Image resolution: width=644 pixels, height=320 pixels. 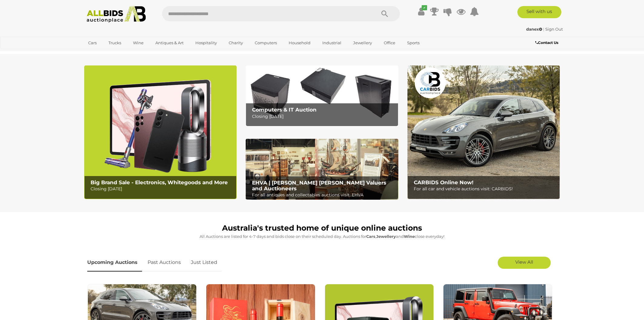 I want to click on a: Just Listed, so click(x=203, y=262).